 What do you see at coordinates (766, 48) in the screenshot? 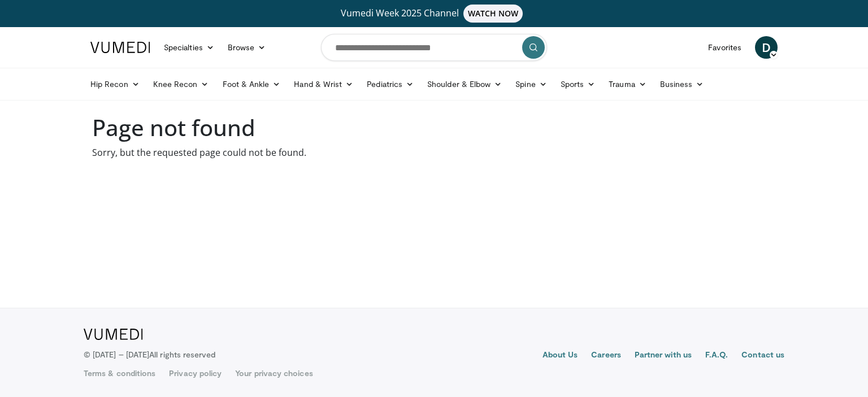
I see `a: D` at bounding box center [766, 48].